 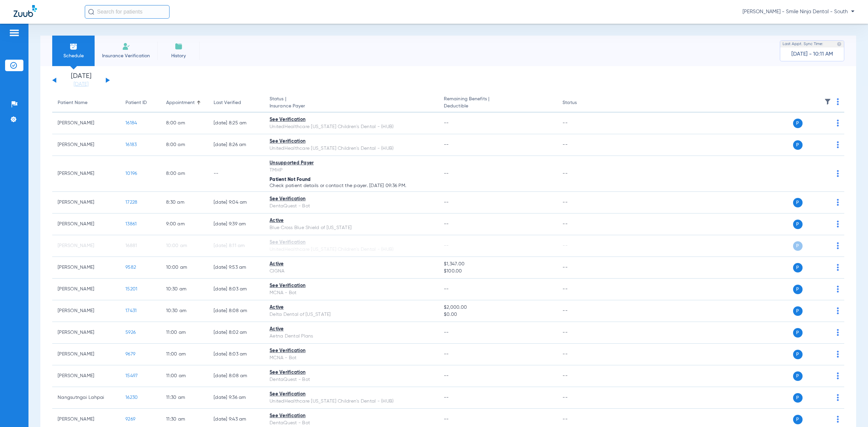 What do you see at coordinates (184, 289) in the screenshot?
I see `td: 10:30 AM` at bounding box center [184, 289].